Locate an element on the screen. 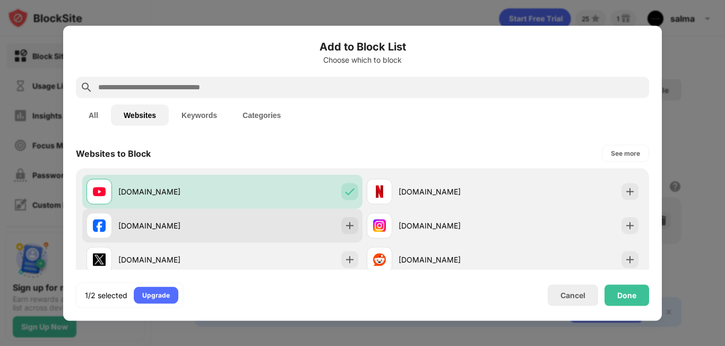 The height and width of the screenshot is (346, 725). h6: Add to Block List is located at coordinates (363, 46).